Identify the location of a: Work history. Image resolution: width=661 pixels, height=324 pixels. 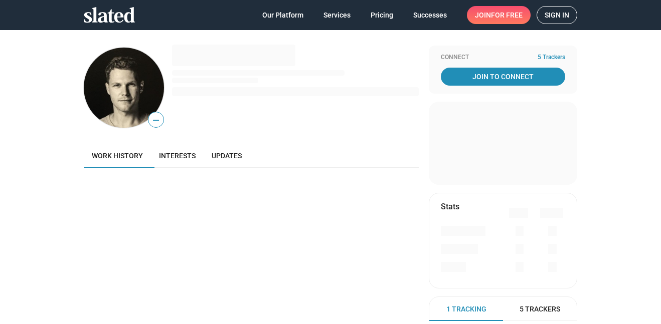
(117, 156).